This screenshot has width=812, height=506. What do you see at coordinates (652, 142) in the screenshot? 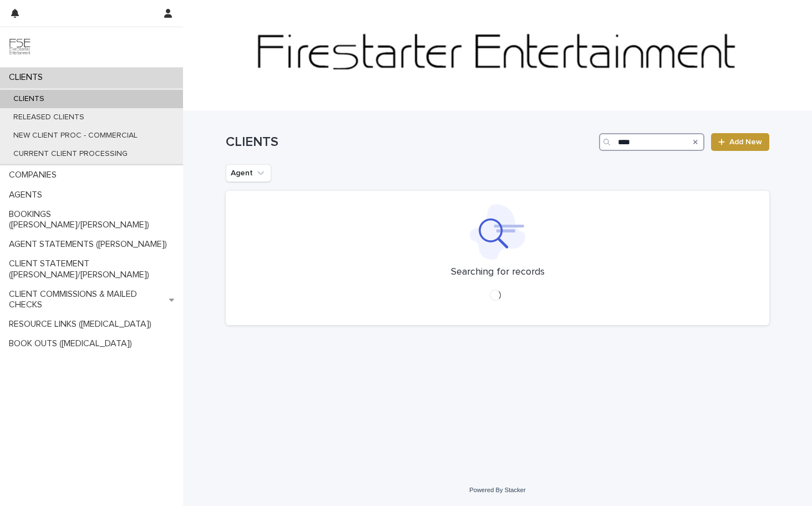
I see `div: Search` at bounding box center [652, 142].